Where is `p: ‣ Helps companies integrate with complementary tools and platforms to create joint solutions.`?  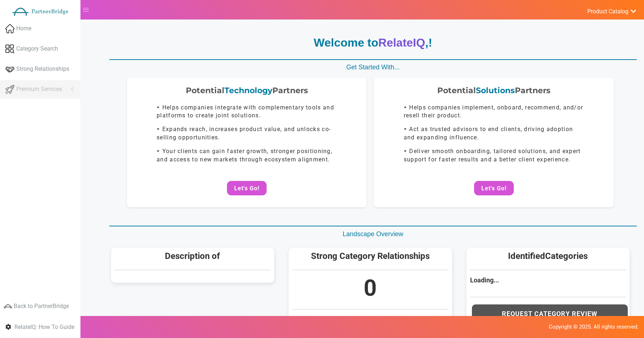
p: ‣ Helps companies integrate with complementary tools and platforms to create joint solutions. is located at coordinates (247, 112).